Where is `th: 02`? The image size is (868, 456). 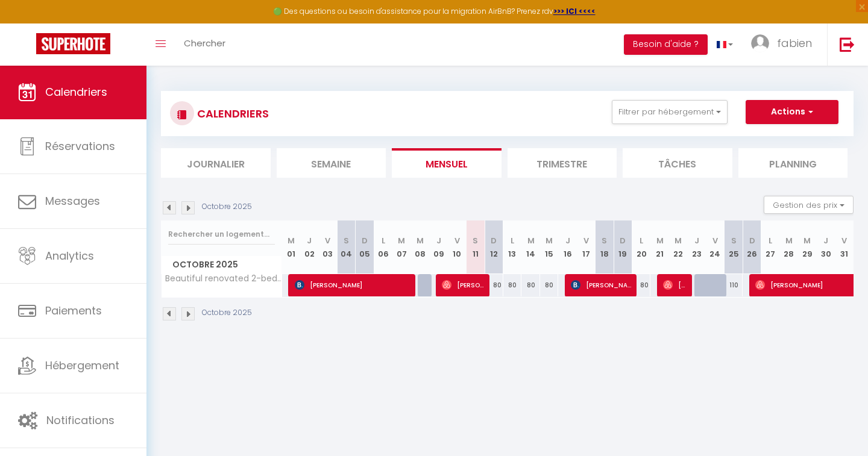
th: 02 is located at coordinates (309, 247).